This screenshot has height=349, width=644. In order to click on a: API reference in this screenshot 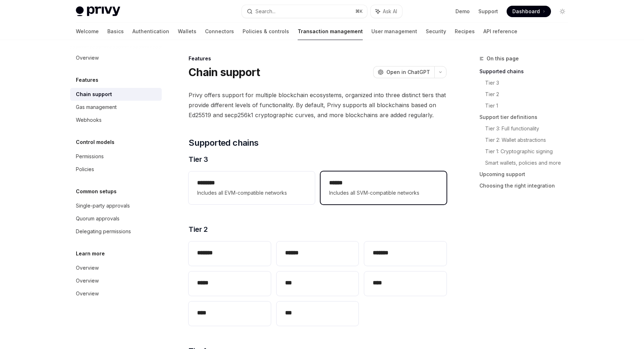, I will do `click(500, 32)`.